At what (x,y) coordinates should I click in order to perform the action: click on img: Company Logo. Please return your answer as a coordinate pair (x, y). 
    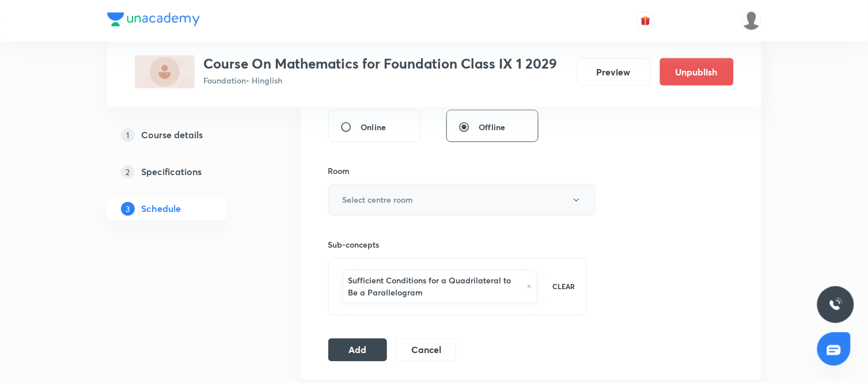
    Looking at the image, I should click on (153, 20).